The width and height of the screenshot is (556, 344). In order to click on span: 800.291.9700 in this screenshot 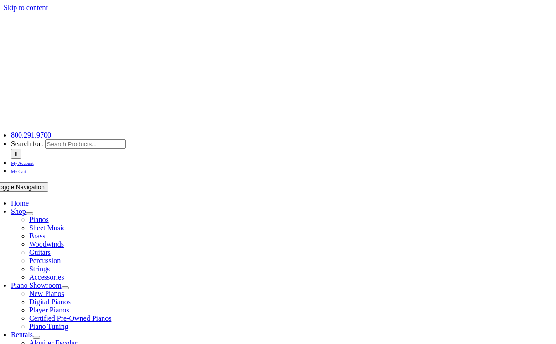, I will do `click(31, 135)`.